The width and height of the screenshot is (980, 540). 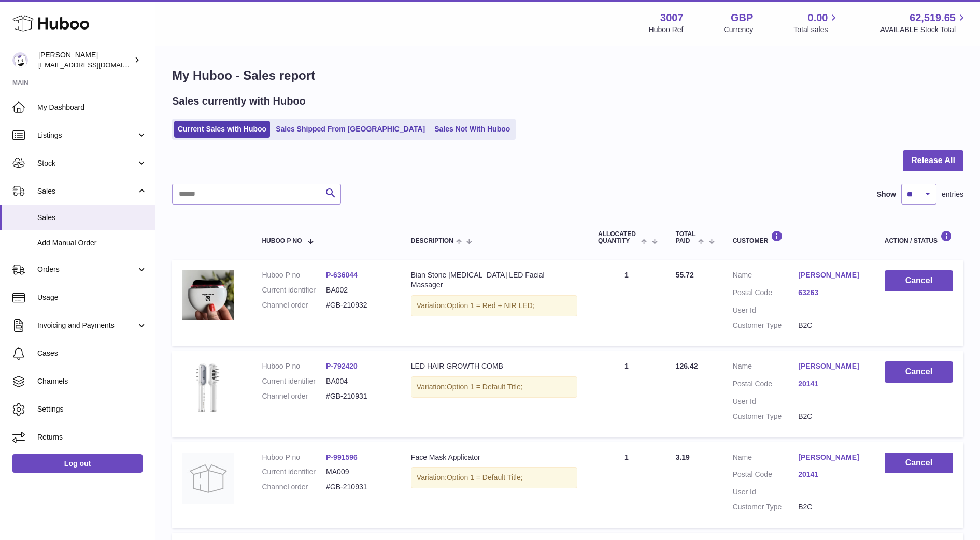 I want to click on span: Huboo P no, so click(x=281, y=241).